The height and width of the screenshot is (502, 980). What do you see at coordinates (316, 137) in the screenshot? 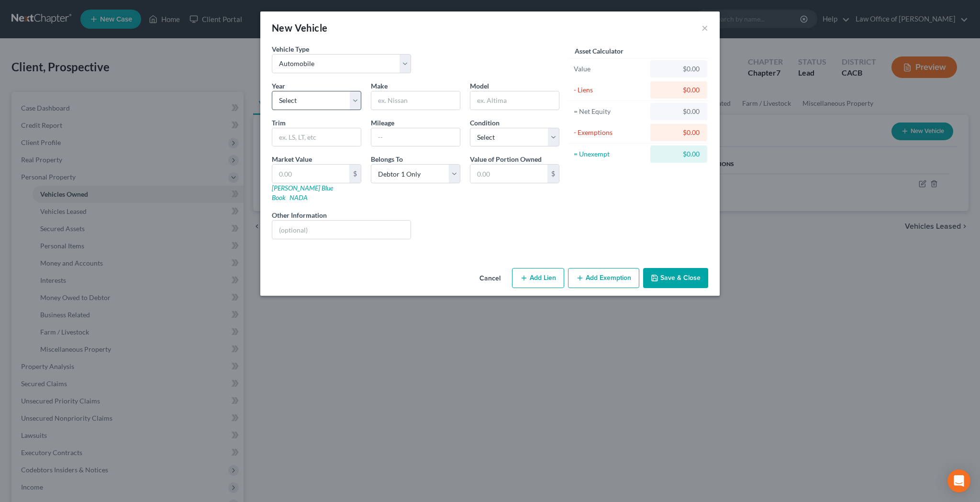
I see `input: ex. LS, LT, etc` at bounding box center [316, 137].